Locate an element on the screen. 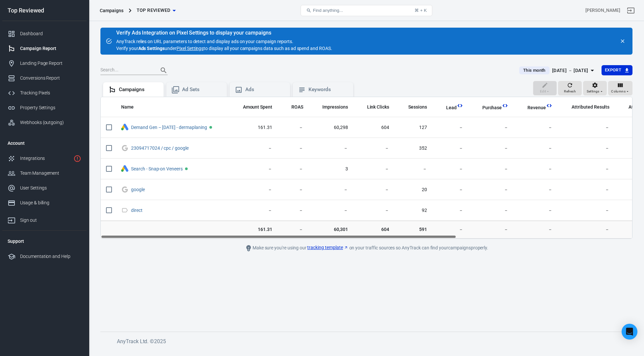 The height and width of the screenshot is (356, 644). div: Top Reviewed is located at coordinates (44, 11).